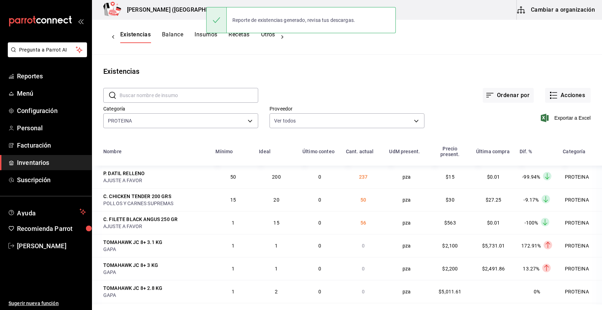 The image size is (602, 310). Describe the element at coordinates (198, 37) in the screenshot. I see `div: navigation tabs` at that location.